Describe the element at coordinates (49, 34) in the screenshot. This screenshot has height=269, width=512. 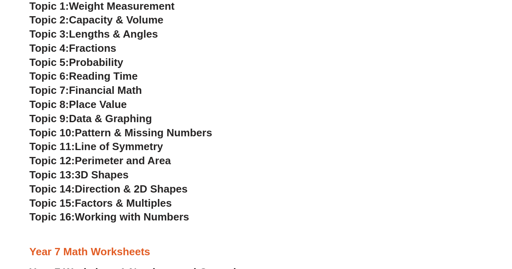
I see `span: Topic 3:` at that location.